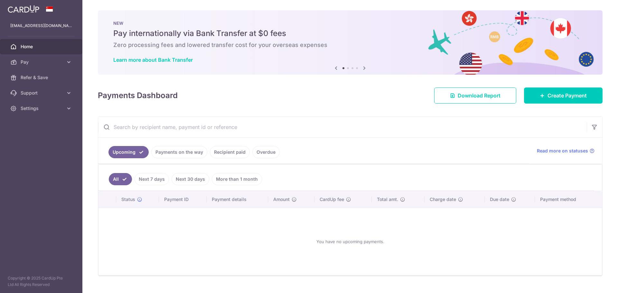 The width and height of the screenshot is (618, 293). What do you see at coordinates (42, 47) in the screenshot?
I see `span: Home` at bounding box center [42, 47].